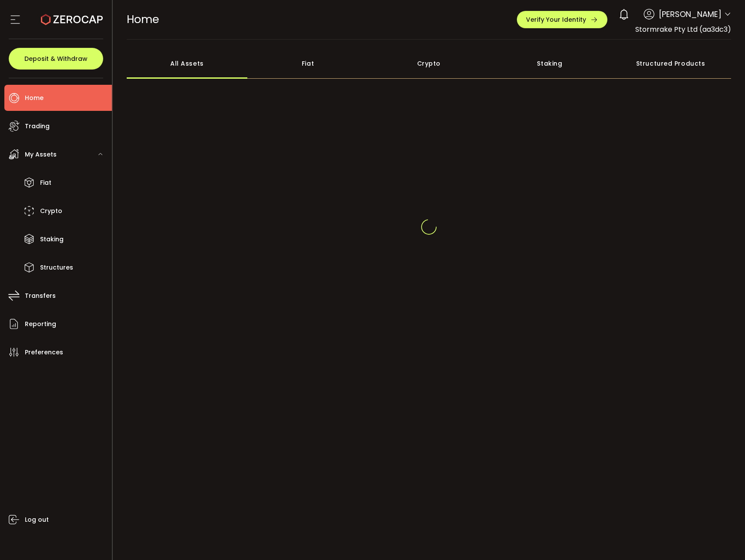 The height and width of the screenshot is (560, 745). Describe the element at coordinates (57, 268) in the screenshot. I see `span: Structures` at that location.